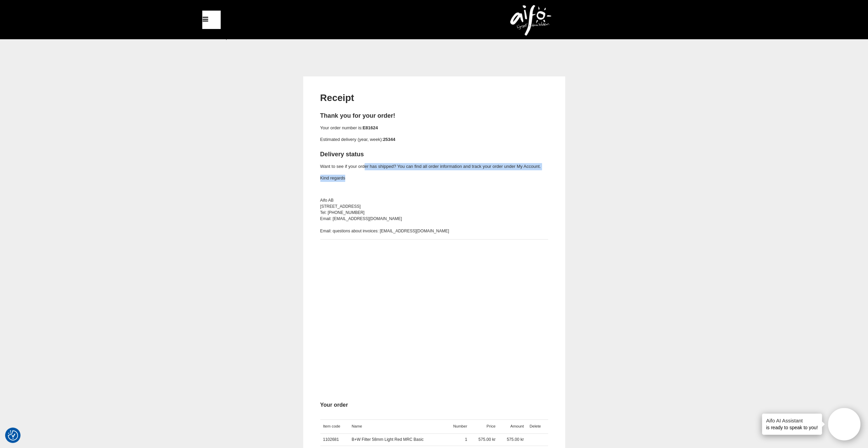 The image size is (868, 448). I want to click on button: Consent settings, so click(13, 435).